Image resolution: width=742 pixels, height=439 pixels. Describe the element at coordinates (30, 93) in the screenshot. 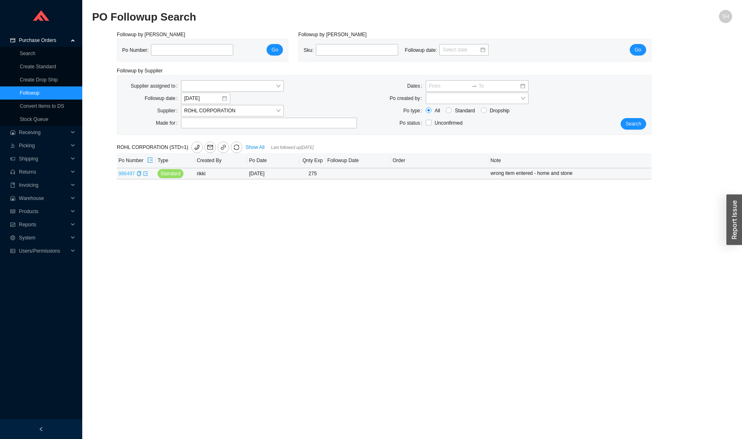

I see `a: Followup` at that location.